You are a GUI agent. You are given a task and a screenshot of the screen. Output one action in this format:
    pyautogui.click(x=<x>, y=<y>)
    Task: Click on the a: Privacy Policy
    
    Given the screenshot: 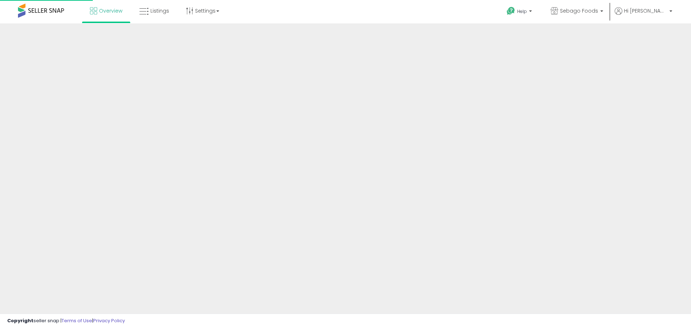 What is the action you would take?
    pyautogui.click(x=109, y=320)
    